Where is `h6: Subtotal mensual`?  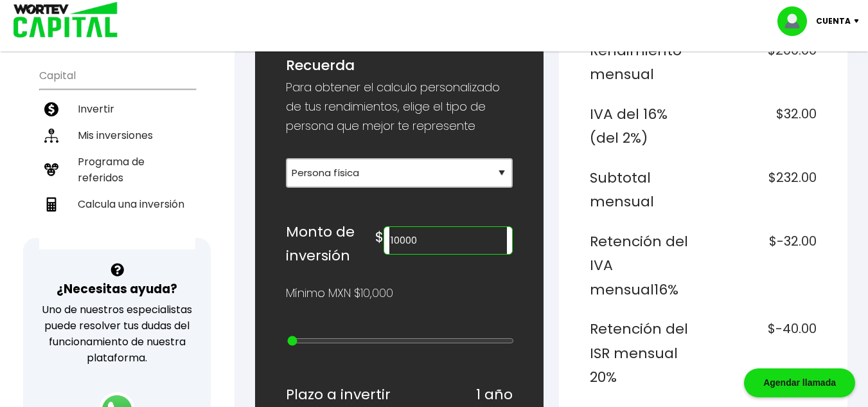 h6: Subtotal mensual is located at coordinates (644, 190).